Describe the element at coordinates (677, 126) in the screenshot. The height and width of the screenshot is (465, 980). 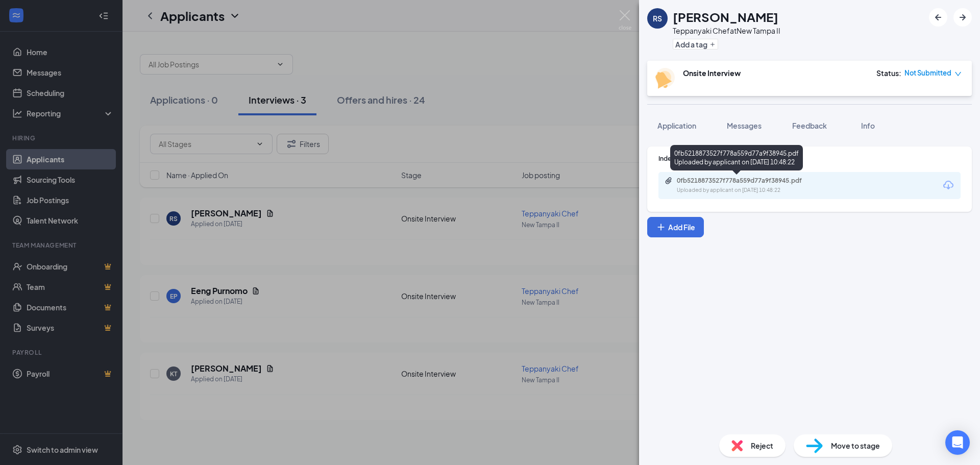
I see `span: Application` at that location.